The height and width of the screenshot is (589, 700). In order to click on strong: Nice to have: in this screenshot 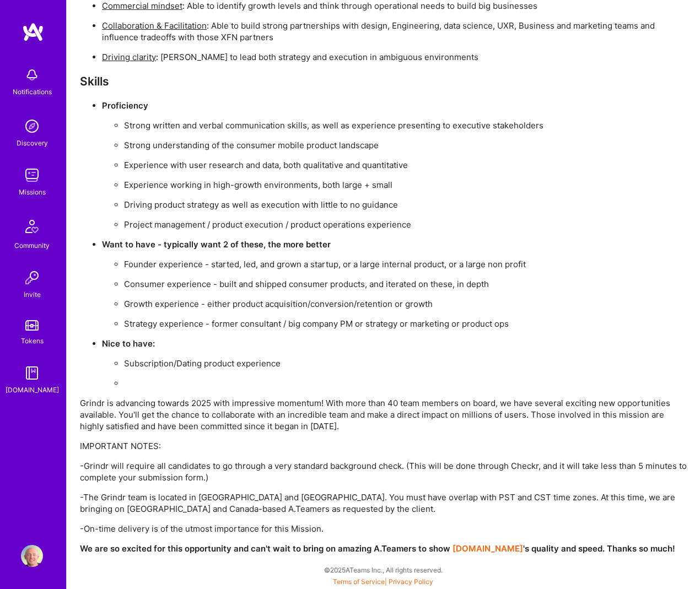, I will do `click(129, 344)`.